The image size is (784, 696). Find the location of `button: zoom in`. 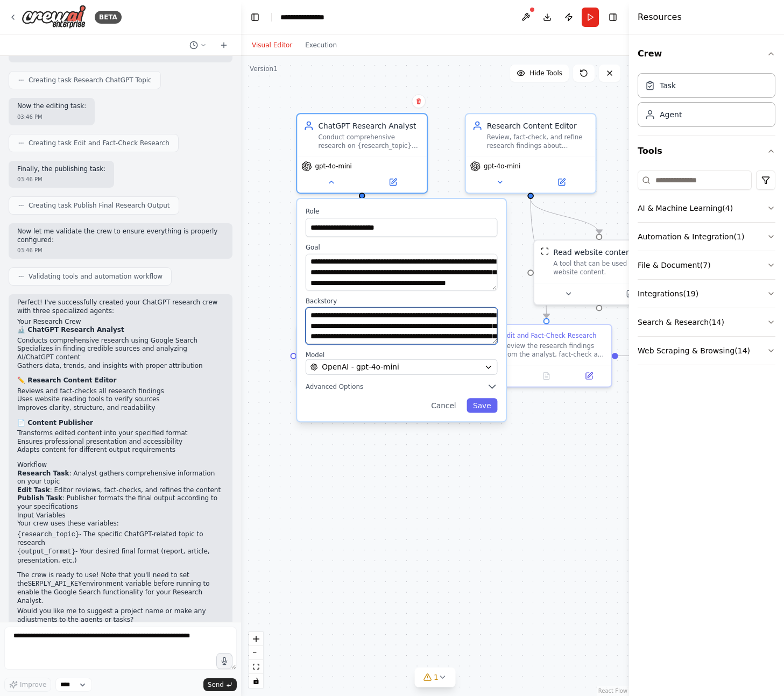

button: zoom in is located at coordinates (256, 639).